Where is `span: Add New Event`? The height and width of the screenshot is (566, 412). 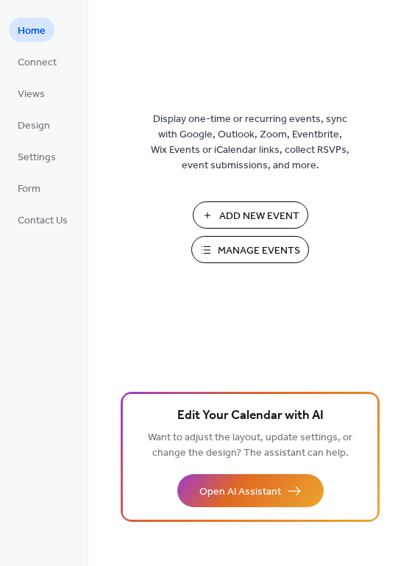 span: Add New Event is located at coordinates (259, 216).